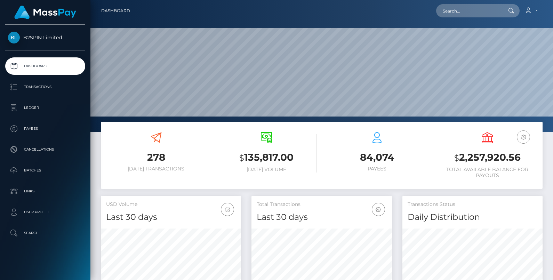  I want to click on p: Ledger, so click(45, 108).